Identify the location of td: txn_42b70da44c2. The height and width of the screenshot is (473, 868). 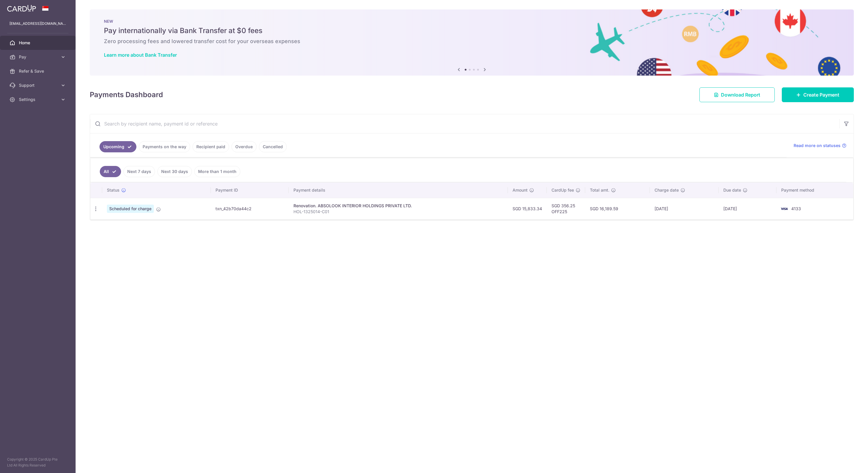
(250, 208).